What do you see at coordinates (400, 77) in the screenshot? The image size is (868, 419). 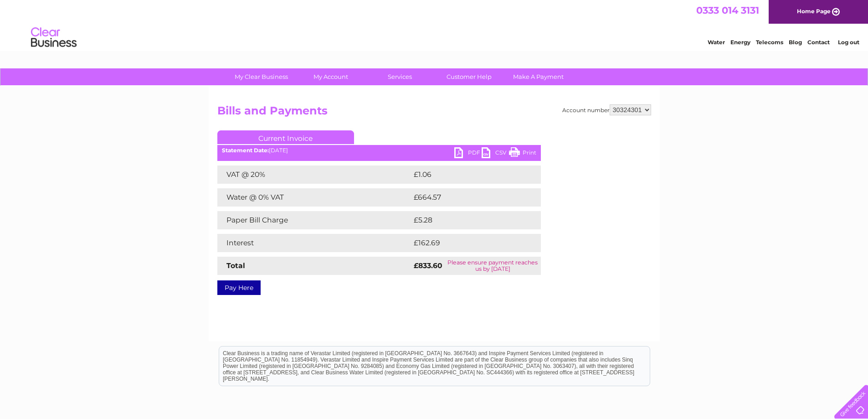 I see `a: Services` at bounding box center [400, 77].